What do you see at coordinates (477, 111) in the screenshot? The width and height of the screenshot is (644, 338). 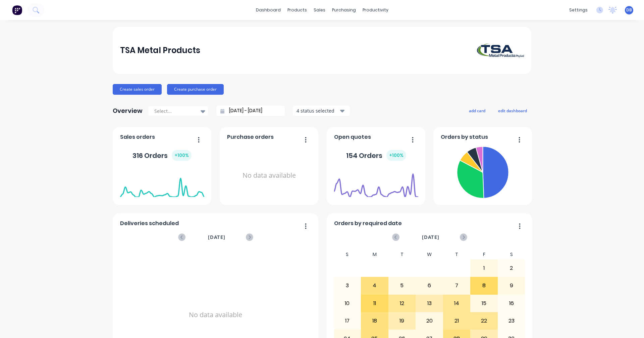 I see `button: add card` at bounding box center [477, 111].